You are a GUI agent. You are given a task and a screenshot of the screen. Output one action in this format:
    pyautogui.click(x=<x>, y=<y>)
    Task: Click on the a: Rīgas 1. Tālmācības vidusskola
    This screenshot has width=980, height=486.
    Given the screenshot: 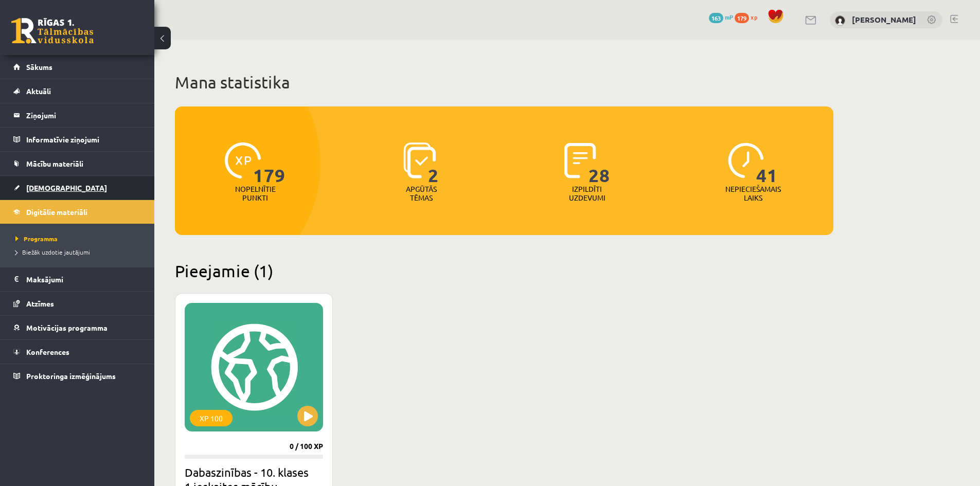 What is the action you would take?
    pyautogui.click(x=52, y=31)
    